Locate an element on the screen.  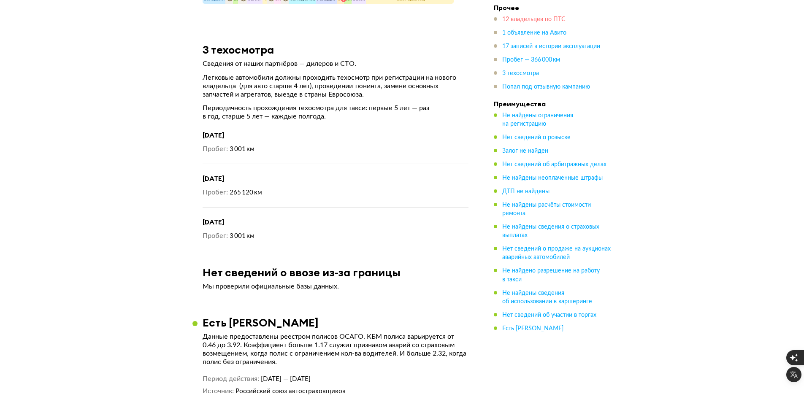
p: Периодичность прохождения техосмотра для такси: первые 5 лет — раз в год, старше 5 лет — каждые п... is located at coordinates (335, 112).